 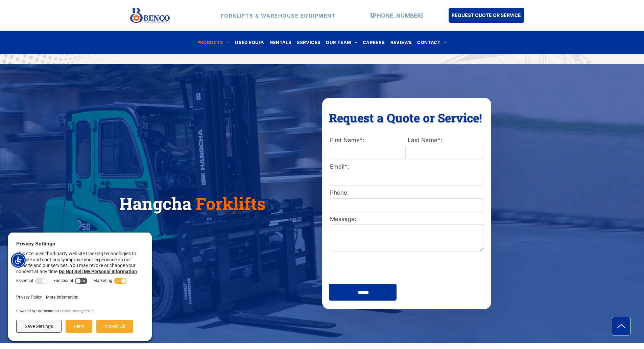 I want to click on span: REQUEST QUOTE OR SERVICE, so click(x=486, y=15).